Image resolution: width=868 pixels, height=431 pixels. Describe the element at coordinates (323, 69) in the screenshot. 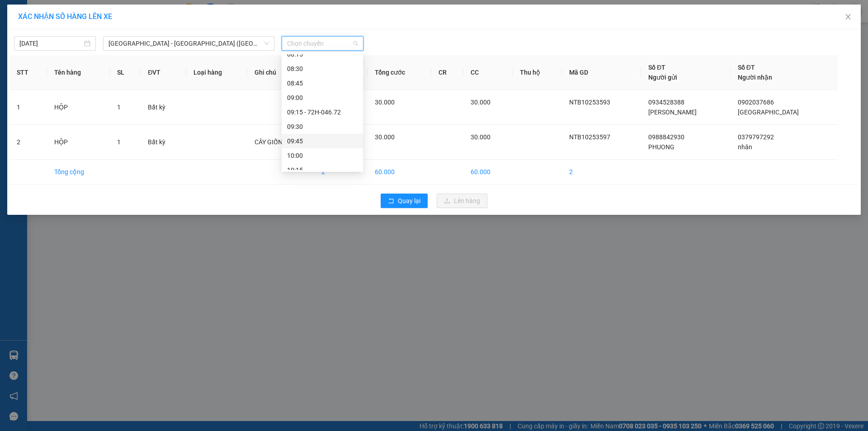

I see `div: 08:30` at that location.